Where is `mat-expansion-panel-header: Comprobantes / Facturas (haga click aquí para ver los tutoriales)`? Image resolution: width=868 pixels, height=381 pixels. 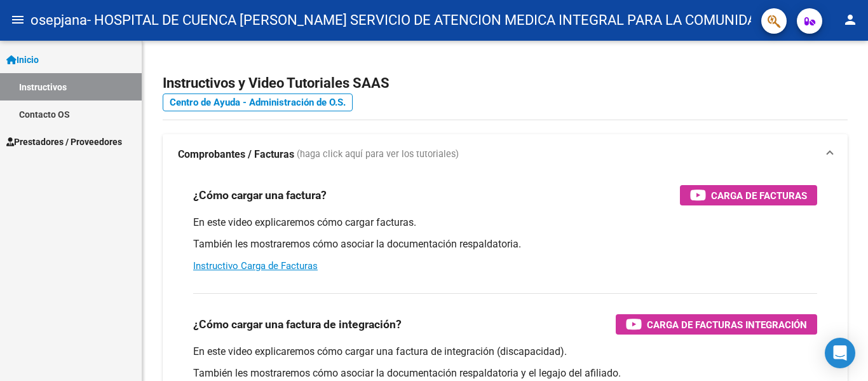
mat-expansion-panel-header: Comprobantes / Facturas (haga click aquí para ver los tutoriales) is located at coordinates (506, 154).